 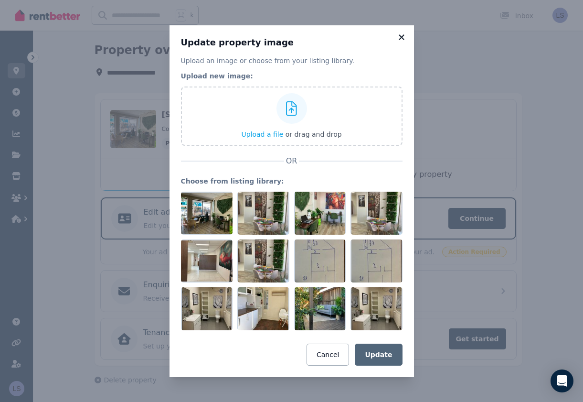 What do you see at coordinates (262, 134) in the screenshot?
I see `span: Upload a file` at bounding box center [262, 134].